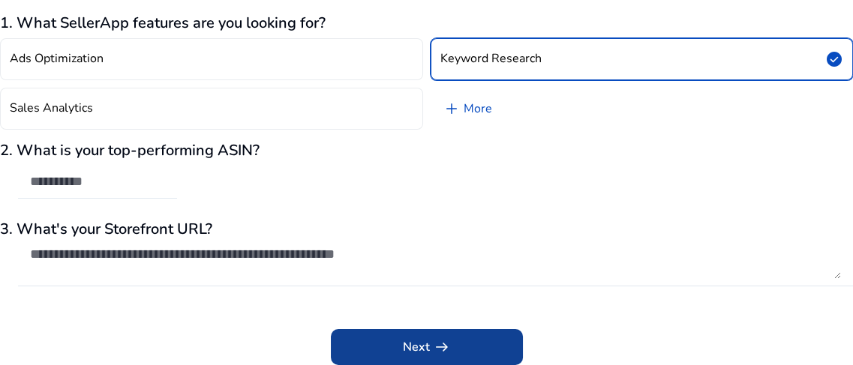 This screenshot has height=365, width=853. What do you see at coordinates (56, 59) in the screenshot?
I see `h4: Ads Optimization` at bounding box center [56, 59].